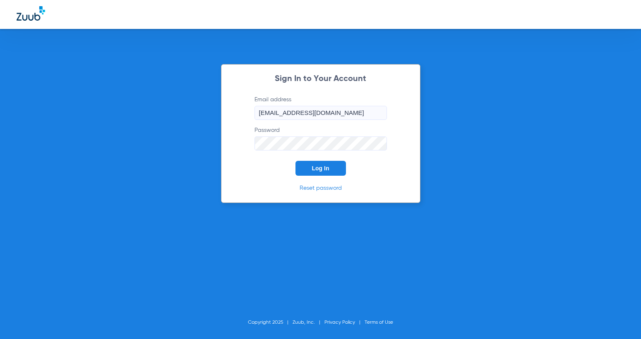  Describe the element at coordinates (321, 113) in the screenshot. I see `input: Email address` at that location.